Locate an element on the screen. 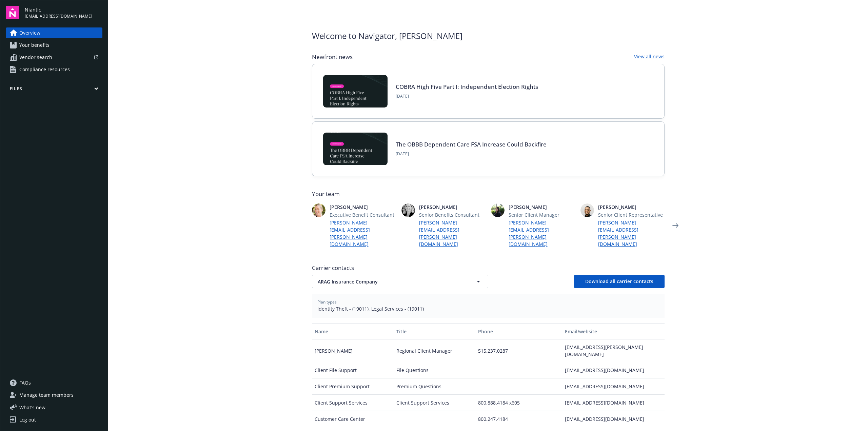 The height and width of the screenshot is (431, 868). span: Overview is located at coordinates (30, 33).